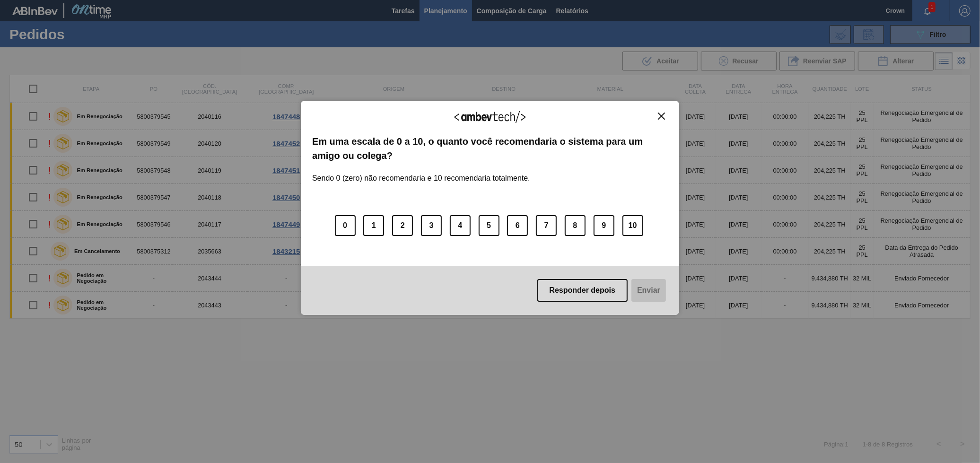  I want to click on button: 10, so click(632, 226).